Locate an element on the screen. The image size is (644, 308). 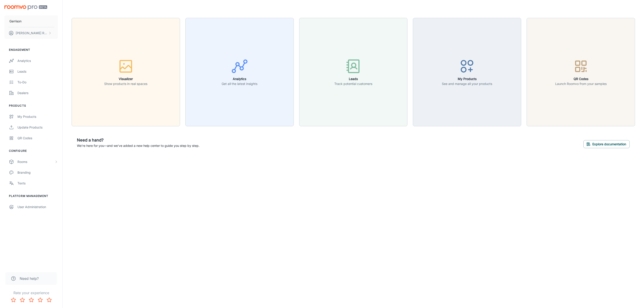
button: LeadsTrack potential customers is located at coordinates (353, 72).